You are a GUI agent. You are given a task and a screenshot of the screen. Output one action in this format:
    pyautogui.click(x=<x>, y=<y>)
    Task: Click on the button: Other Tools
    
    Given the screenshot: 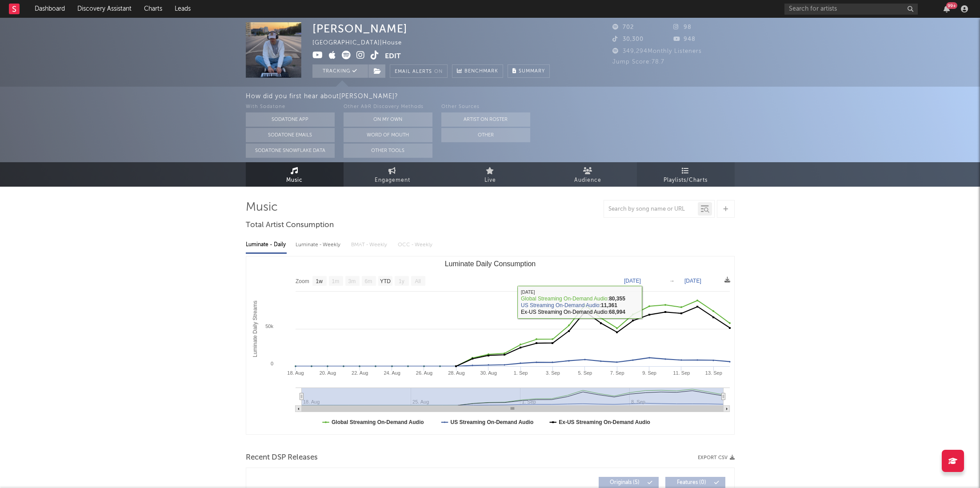 What is the action you would take?
    pyautogui.click(x=388, y=151)
    